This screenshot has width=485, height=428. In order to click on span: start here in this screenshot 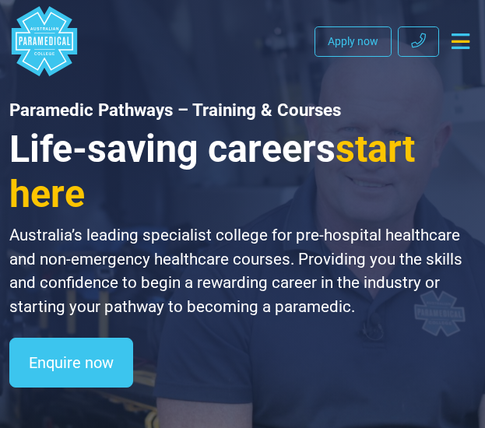, I will do `click(212, 171)`.